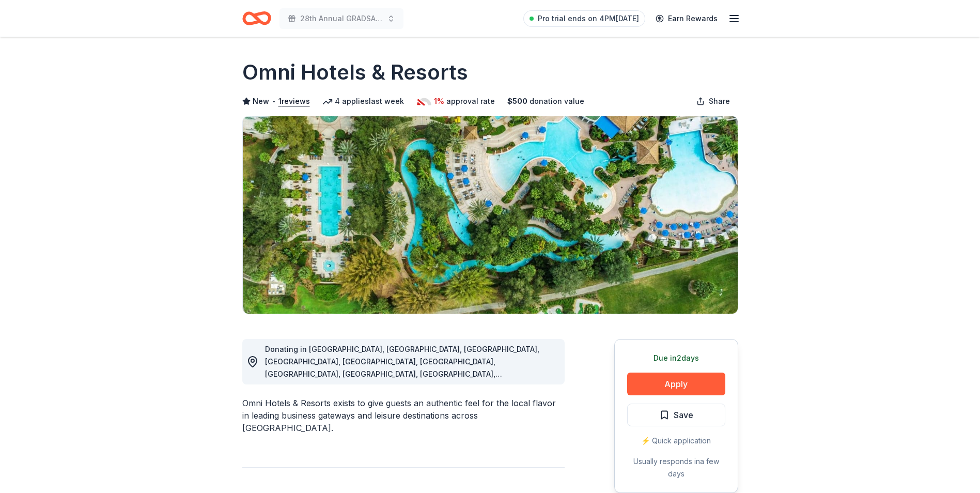 The height and width of the screenshot is (493, 980). Describe the element at coordinates (676, 358) in the screenshot. I see `div: Due in 2 days` at that location.